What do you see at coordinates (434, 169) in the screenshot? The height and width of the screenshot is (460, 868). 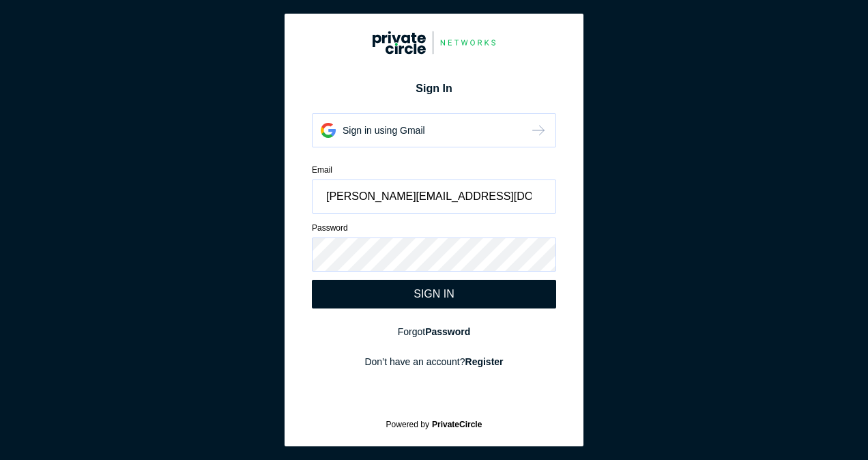 I see `div: Email` at bounding box center [434, 169].